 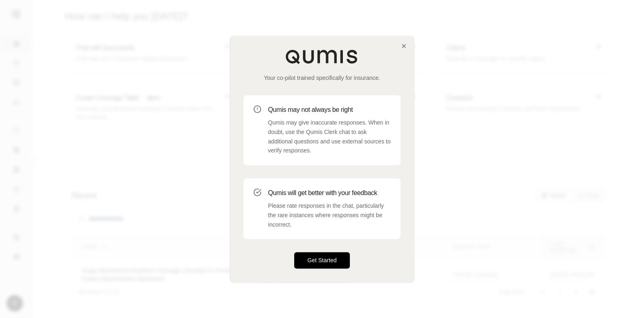 I want to click on img: Qumis Logo, so click(x=322, y=57).